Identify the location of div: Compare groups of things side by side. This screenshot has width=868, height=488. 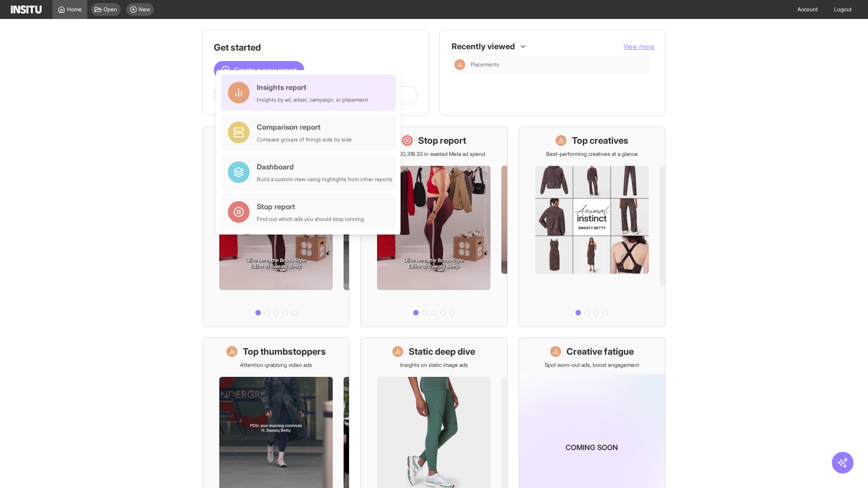
(304, 139).